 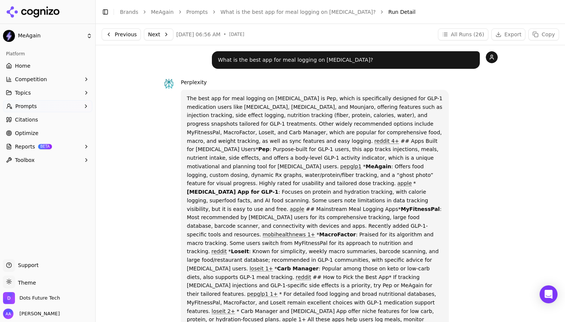 What do you see at coordinates (47, 54) in the screenshot?
I see `div: Platform` at bounding box center [47, 54].